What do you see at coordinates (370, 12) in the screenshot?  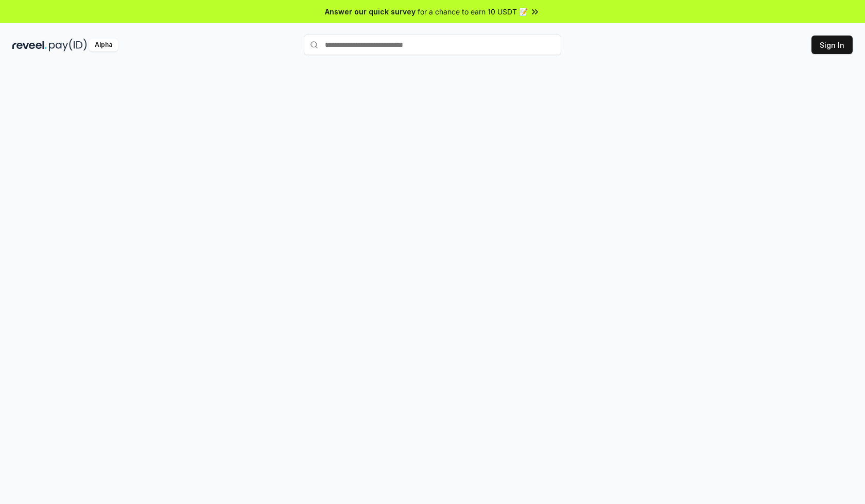 I see `span: Answer our quick survey` at bounding box center [370, 12].